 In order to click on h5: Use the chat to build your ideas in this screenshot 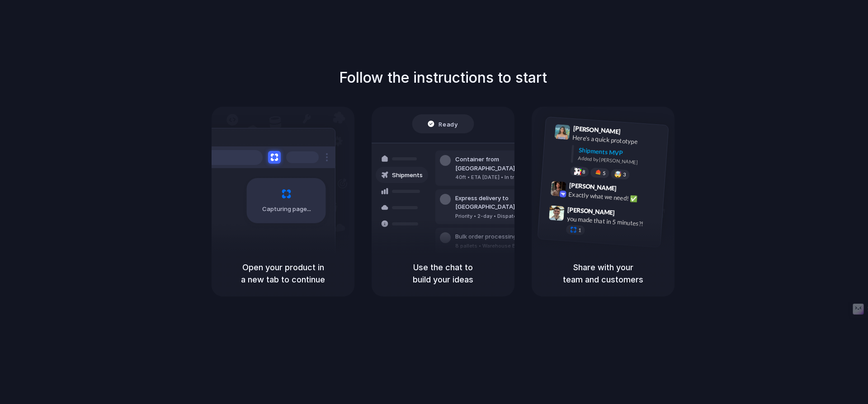, I will do `click(443, 273)`.